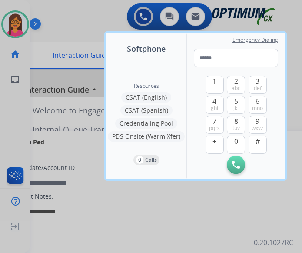 The height and width of the screenshot is (253, 302). Describe the element at coordinates (151, 160) in the screenshot. I see `p: Calls` at that location.